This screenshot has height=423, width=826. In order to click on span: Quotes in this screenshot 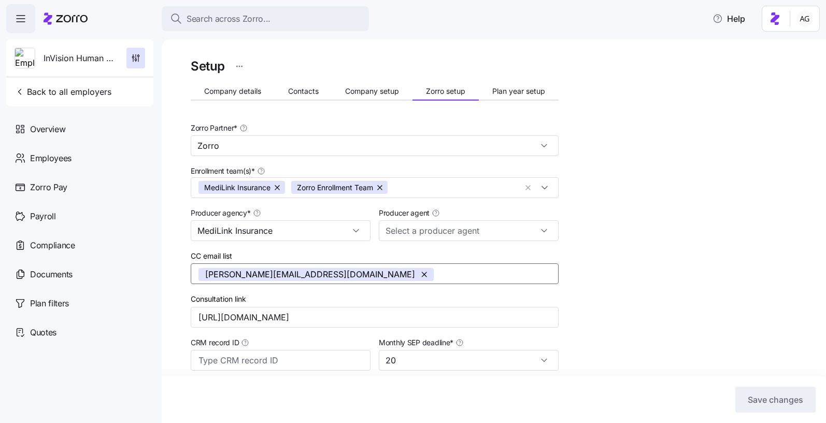, I will do `click(43, 332)`.